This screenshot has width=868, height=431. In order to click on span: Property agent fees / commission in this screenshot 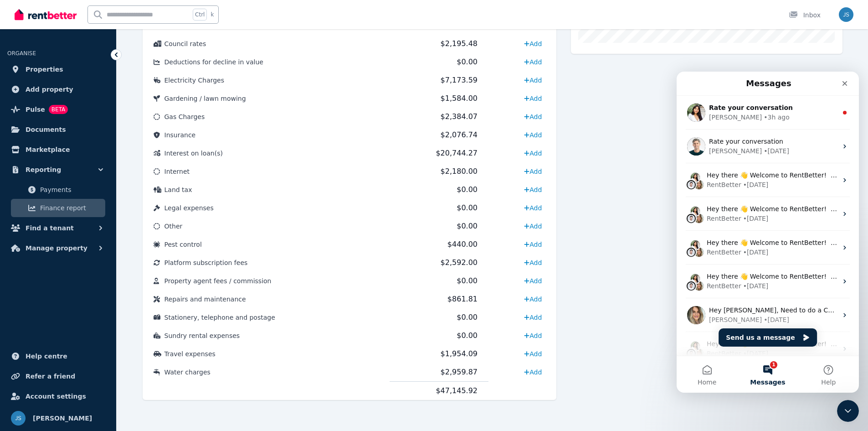, I will do `click(218, 281)`.